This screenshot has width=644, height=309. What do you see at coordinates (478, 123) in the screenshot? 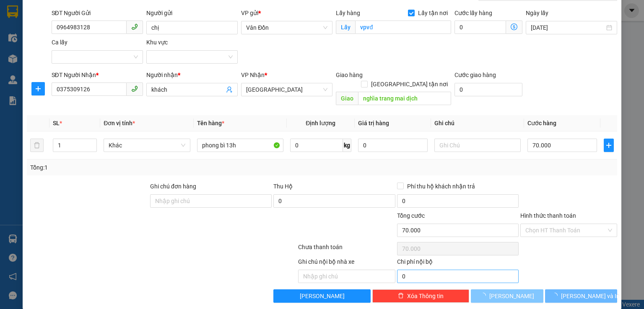
I see `th: Ghi chú` at bounding box center [478, 123].